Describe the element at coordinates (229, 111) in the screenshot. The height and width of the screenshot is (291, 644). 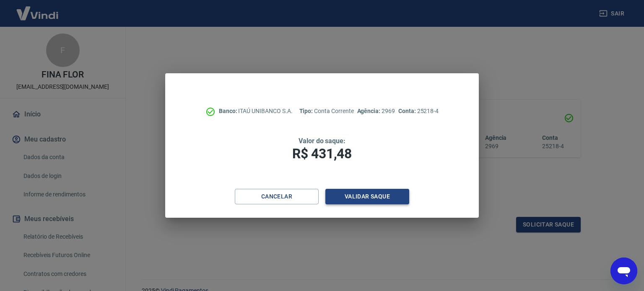
I see `span: Banco:` at that location.